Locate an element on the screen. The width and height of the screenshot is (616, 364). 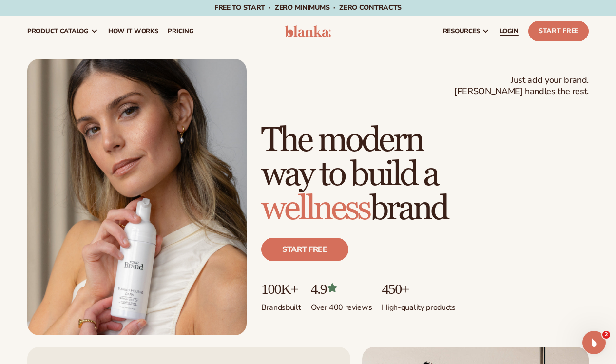
h1: The modern way to build a brand is located at coordinates (425, 175).